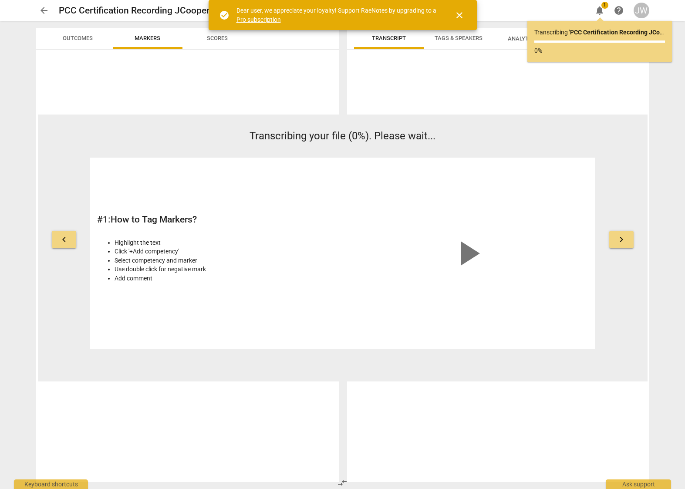 The height and width of the screenshot is (489, 685). I want to click on button: Close, so click(460, 15).